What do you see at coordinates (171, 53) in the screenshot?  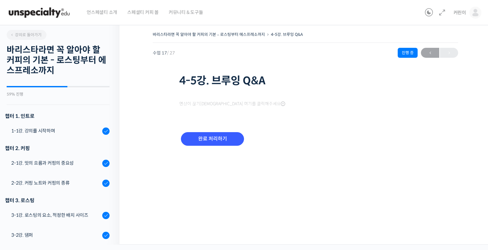 I see `span: / 27` at bounding box center [171, 53].